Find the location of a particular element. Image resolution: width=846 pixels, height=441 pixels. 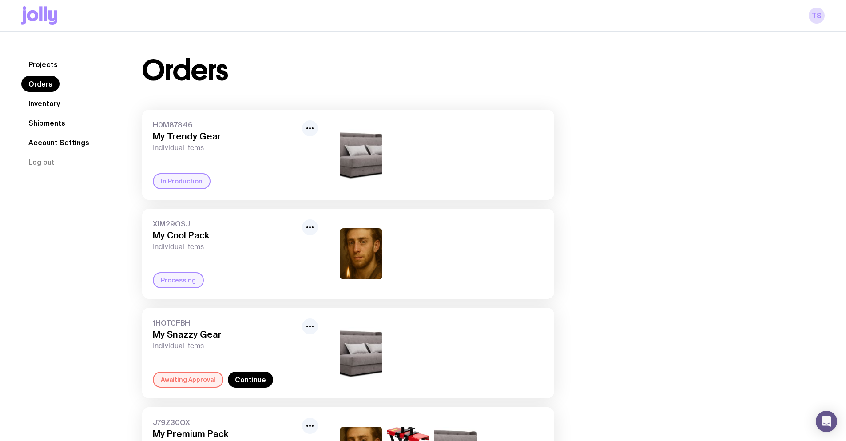

a: Orders is located at coordinates (40, 84).